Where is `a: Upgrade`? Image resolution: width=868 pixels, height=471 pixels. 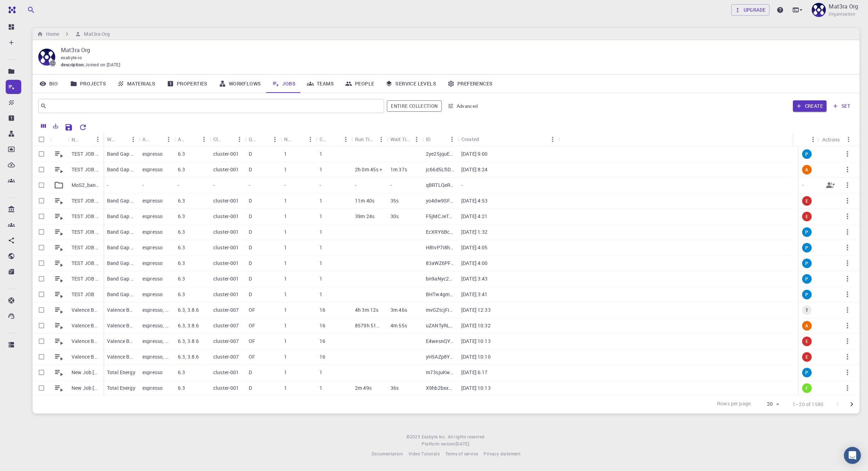
a: Upgrade is located at coordinates (751, 10).